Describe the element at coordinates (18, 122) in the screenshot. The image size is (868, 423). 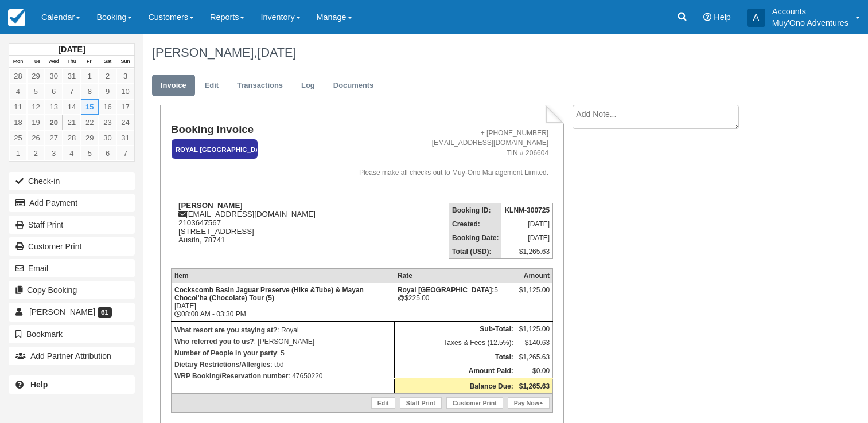
I see `a: 18` at that location.